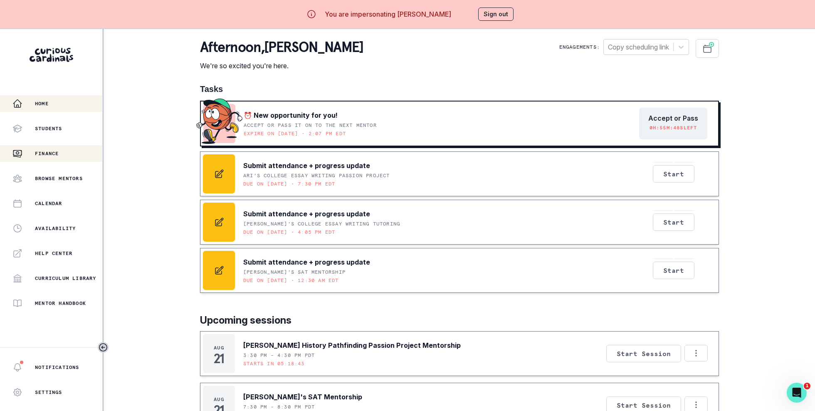 This screenshot has width=815, height=411. What do you see at coordinates (49, 203) in the screenshot?
I see `p: Calendar` at bounding box center [49, 203].